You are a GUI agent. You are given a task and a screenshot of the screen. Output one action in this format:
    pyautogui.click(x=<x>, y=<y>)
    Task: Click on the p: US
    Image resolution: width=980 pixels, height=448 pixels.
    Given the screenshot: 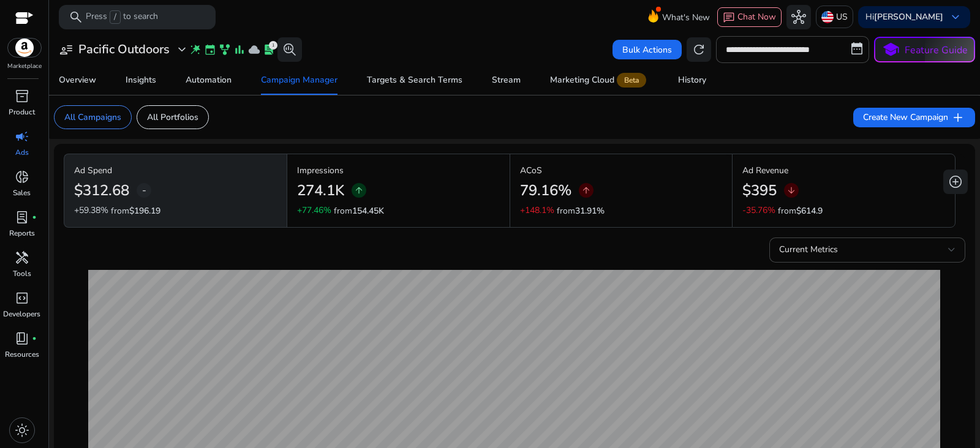 What is the action you would take?
    pyautogui.click(x=842, y=16)
    